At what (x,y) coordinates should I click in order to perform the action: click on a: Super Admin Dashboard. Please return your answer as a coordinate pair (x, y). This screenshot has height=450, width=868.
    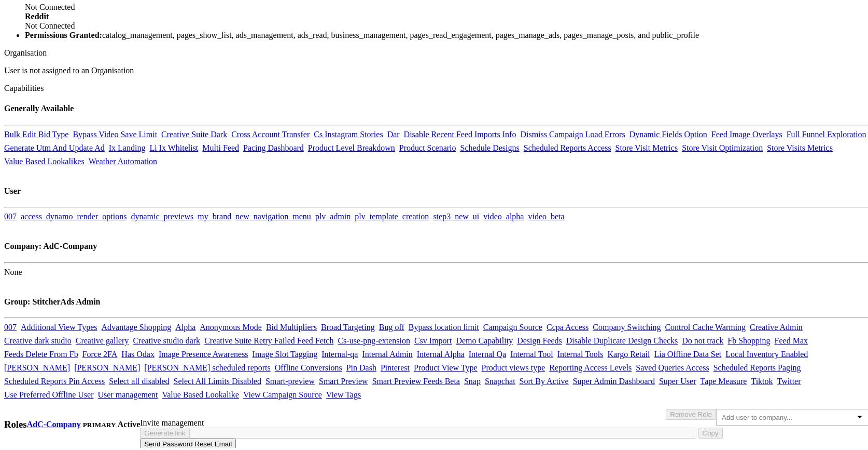
    Looking at the image, I should click on (614, 379).